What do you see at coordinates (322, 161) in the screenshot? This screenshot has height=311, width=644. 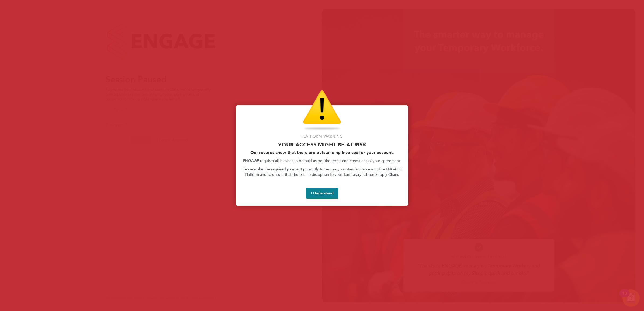 I see `p: ENGAGE requires all invoices to be paid as per the terms and conditions of your agreement.` at bounding box center [322, 161].